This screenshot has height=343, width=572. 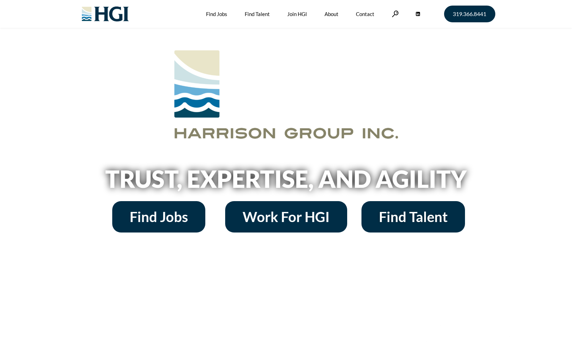 What do you see at coordinates (286, 217) in the screenshot?
I see `a: Work For HGI` at bounding box center [286, 217].